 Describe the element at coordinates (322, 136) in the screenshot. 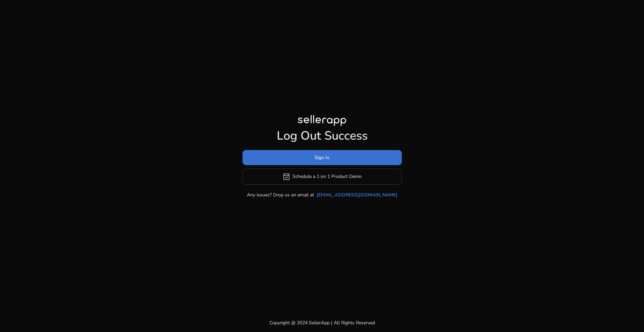

I see `h1: Log Out Success` at that location.